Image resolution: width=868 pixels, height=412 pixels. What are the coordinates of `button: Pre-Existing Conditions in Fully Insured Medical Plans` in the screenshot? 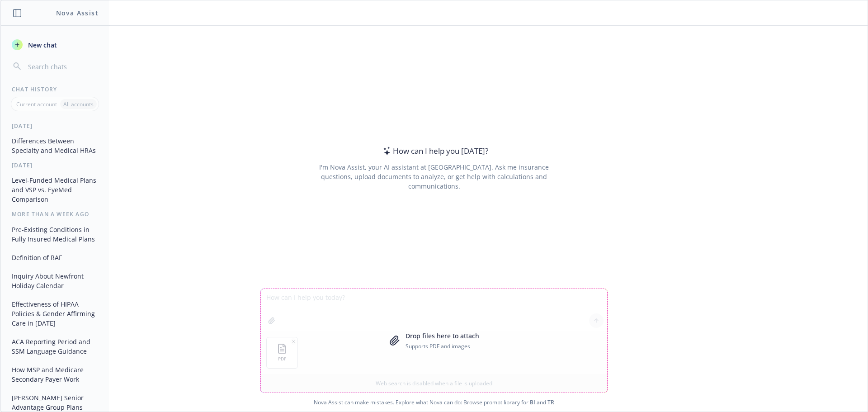 It's located at (55, 234).